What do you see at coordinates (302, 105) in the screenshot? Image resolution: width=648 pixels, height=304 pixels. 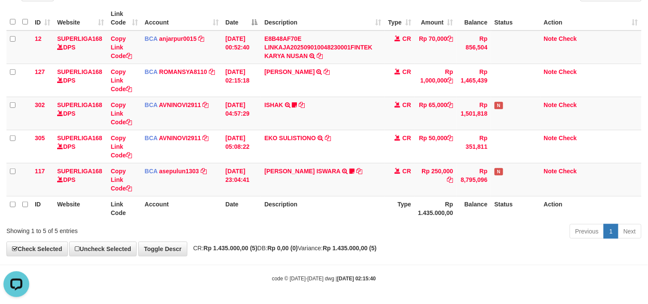 I see `a: Copy ISHAK to clipboard` at bounding box center [302, 105].